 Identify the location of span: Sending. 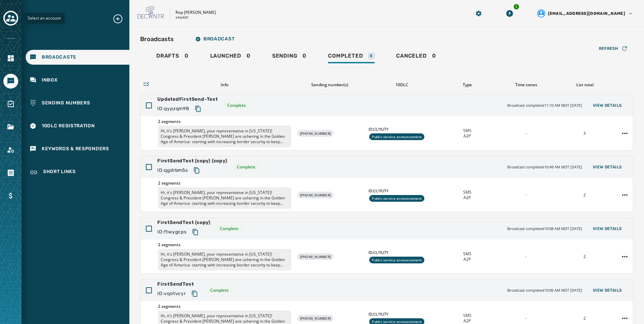
(284, 56).